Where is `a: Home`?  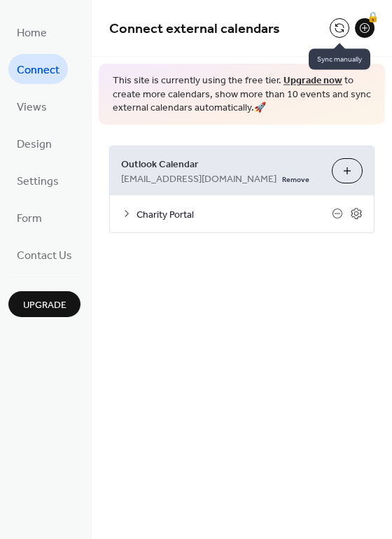 a: Home is located at coordinates (31, 31).